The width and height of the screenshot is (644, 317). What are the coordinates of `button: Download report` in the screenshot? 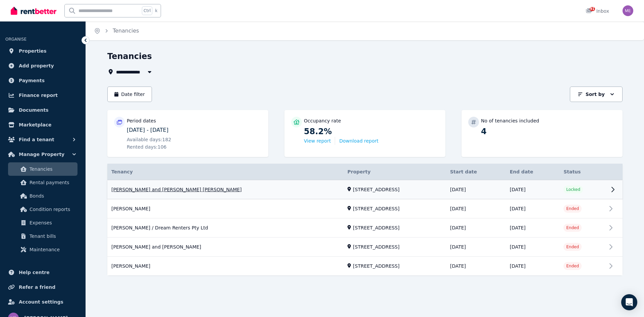 It's located at (358, 141).